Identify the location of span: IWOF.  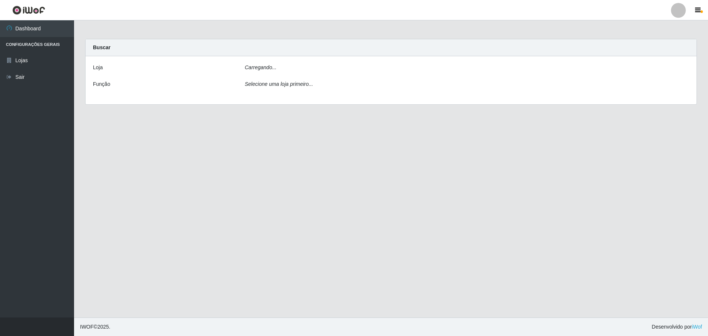
(87, 327).